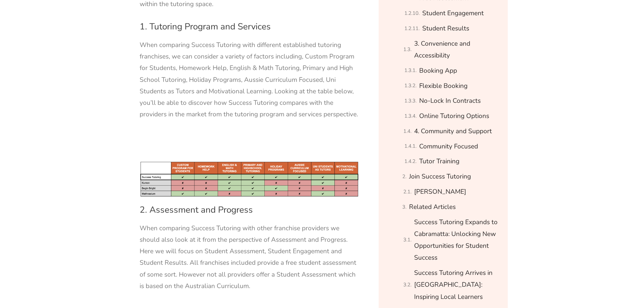 Image resolution: width=644 pixels, height=308 pixels. Describe the element at coordinates (457, 50) in the screenshot. I see `a: 3. Convenience and Accessibility` at that location.